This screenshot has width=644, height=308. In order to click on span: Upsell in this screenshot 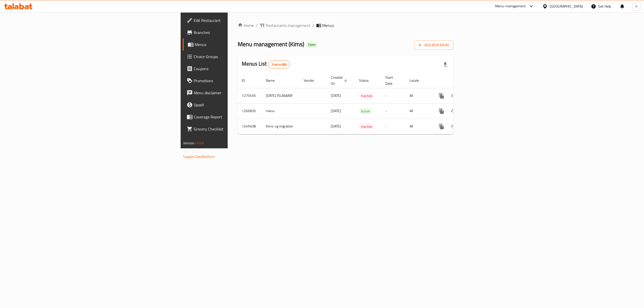, I will do `click(239, 105)`.